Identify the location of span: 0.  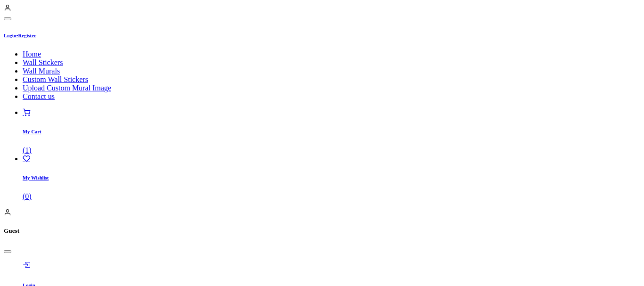
(27, 196).